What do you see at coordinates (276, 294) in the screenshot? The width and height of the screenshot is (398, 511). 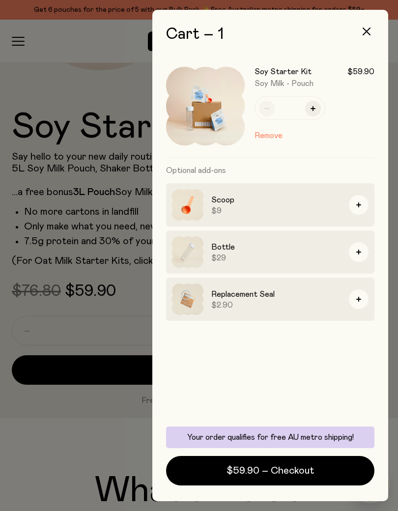 I see `h3: Replacement Seal` at bounding box center [276, 294].